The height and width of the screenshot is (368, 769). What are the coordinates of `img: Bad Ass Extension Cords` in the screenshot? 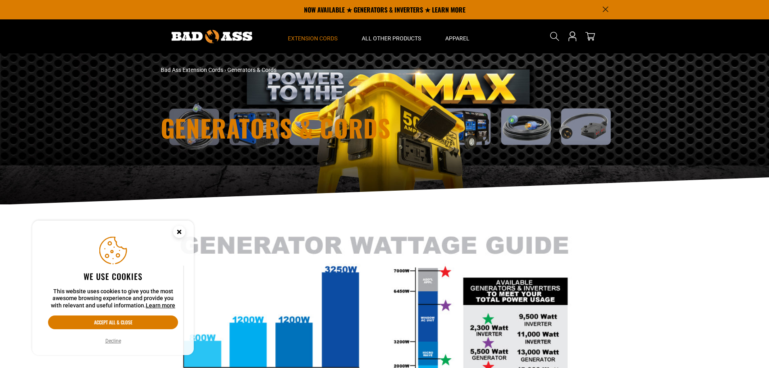 It's located at (212, 36).